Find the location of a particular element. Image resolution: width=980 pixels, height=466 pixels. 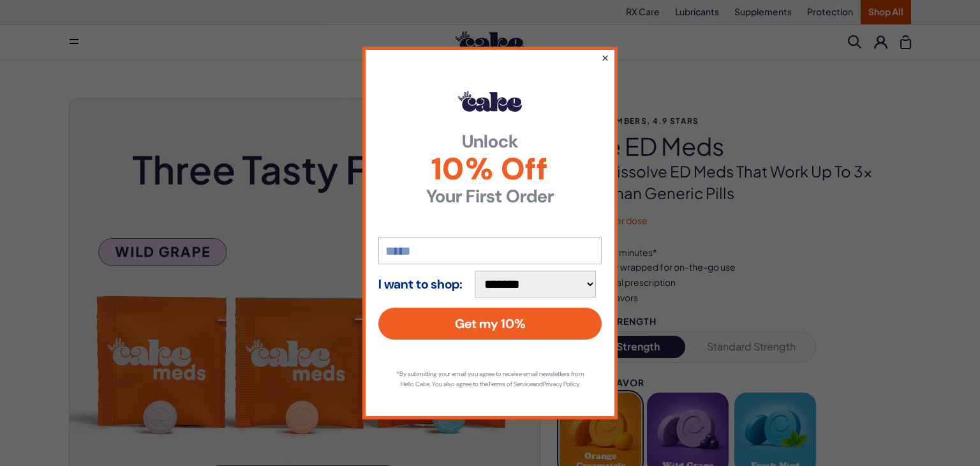

a: Privacy Policy is located at coordinates (561, 384).